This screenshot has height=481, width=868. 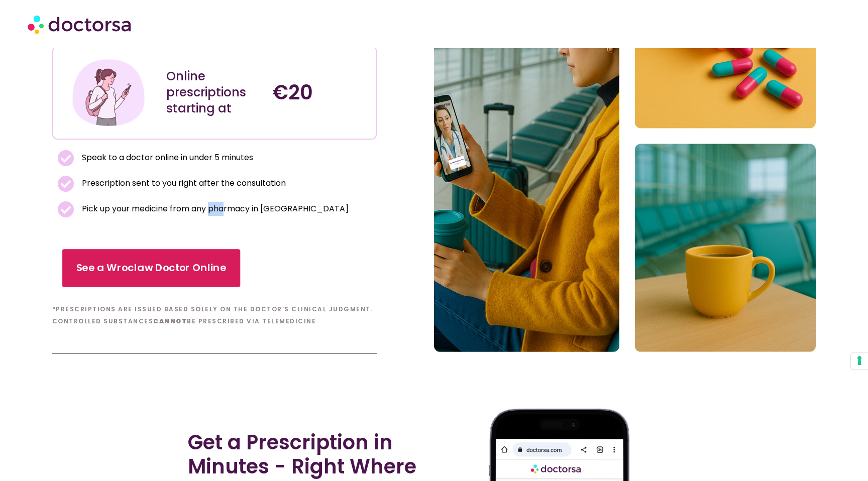 I want to click on a: See a Wroclaw Doctor Online, so click(x=151, y=268).